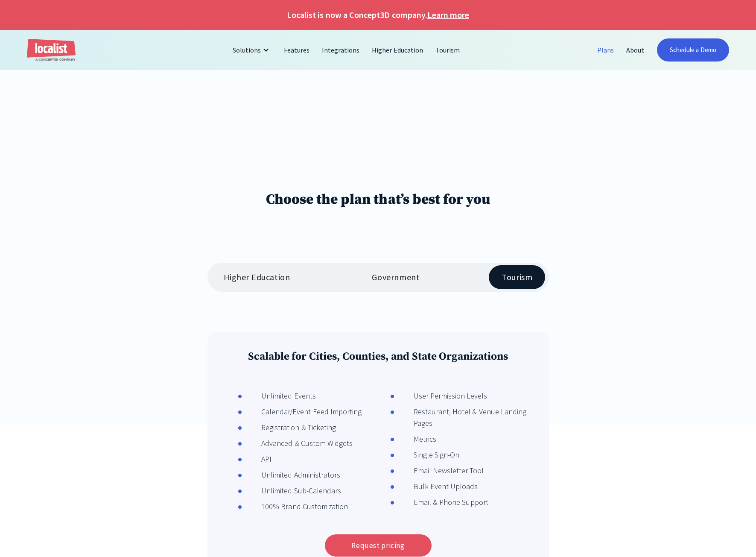 This screenshot has height=557, width=756. I want to click on div: Restaurant, Hotel & Venue Landing Pages, so click(465, 418).